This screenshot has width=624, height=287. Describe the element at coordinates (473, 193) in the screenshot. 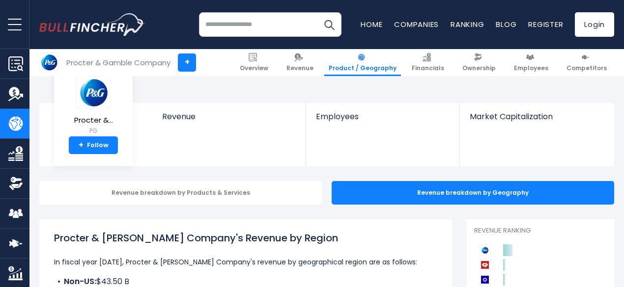

I see `div: Revenue breakdown by Geography` at that location.